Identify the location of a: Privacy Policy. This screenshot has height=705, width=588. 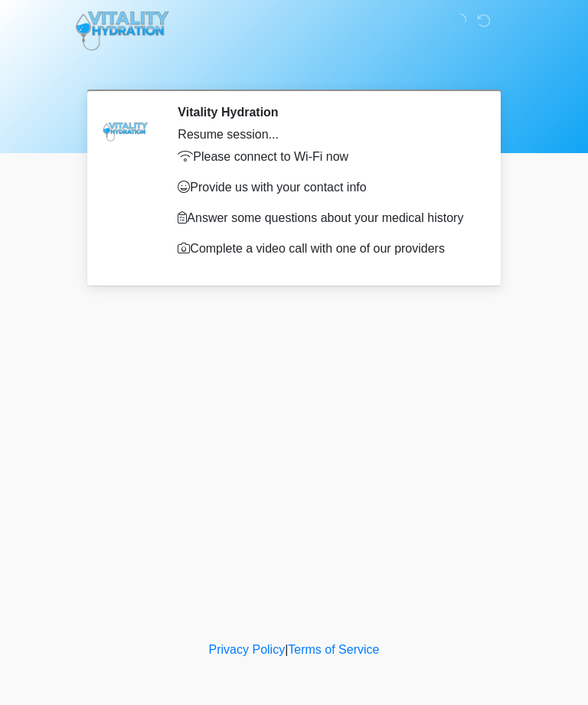
(247, 649).